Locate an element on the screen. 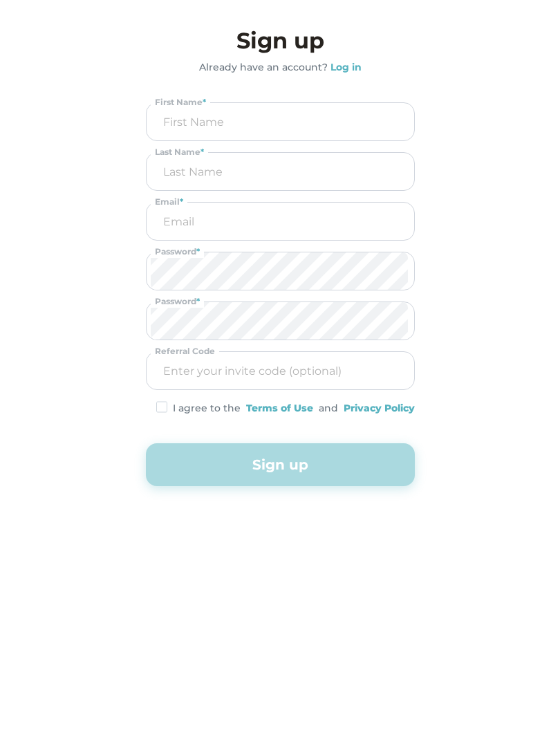  div: Email is located at coordinates (169, 202).